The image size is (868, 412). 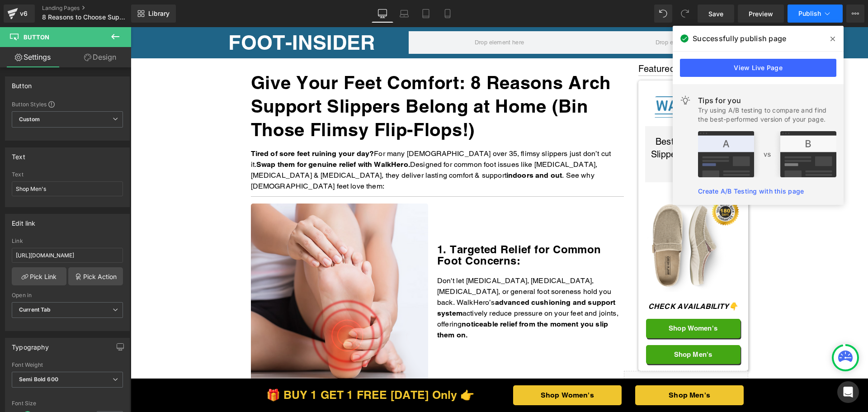 I want to click on span: FOOT-INSIDER, so click(x=171, y=15).